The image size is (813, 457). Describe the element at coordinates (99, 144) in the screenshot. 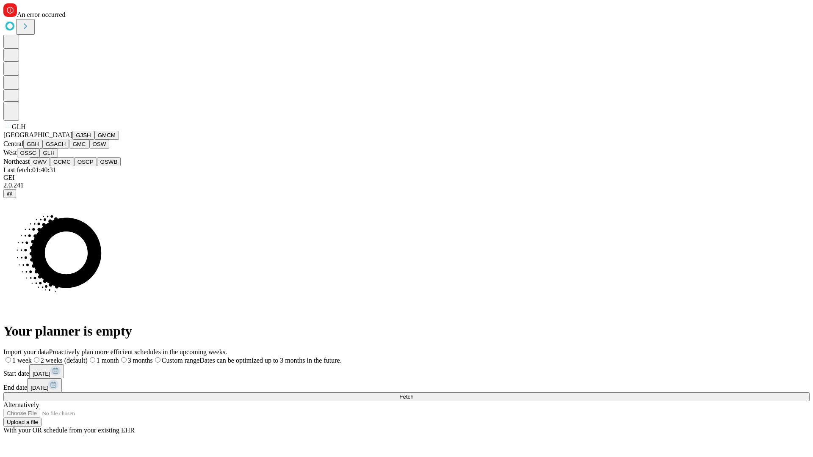

I see `button: OSW` at that location.